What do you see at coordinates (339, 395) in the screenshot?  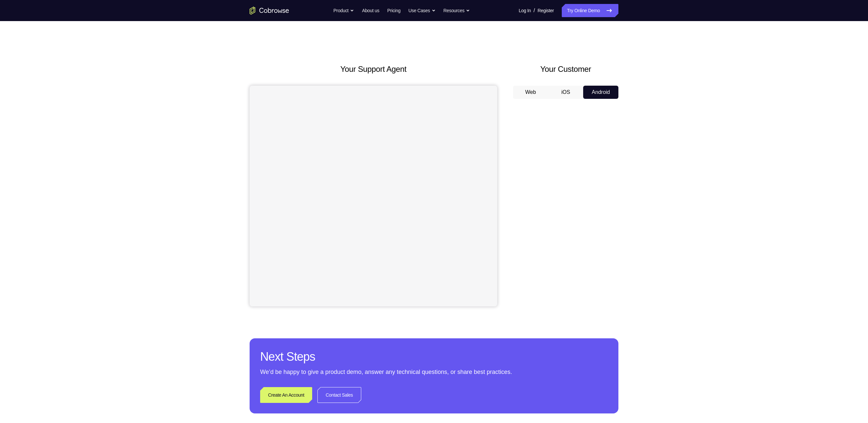 I see `a: Contact Sales` at bounding box center [339, 395].